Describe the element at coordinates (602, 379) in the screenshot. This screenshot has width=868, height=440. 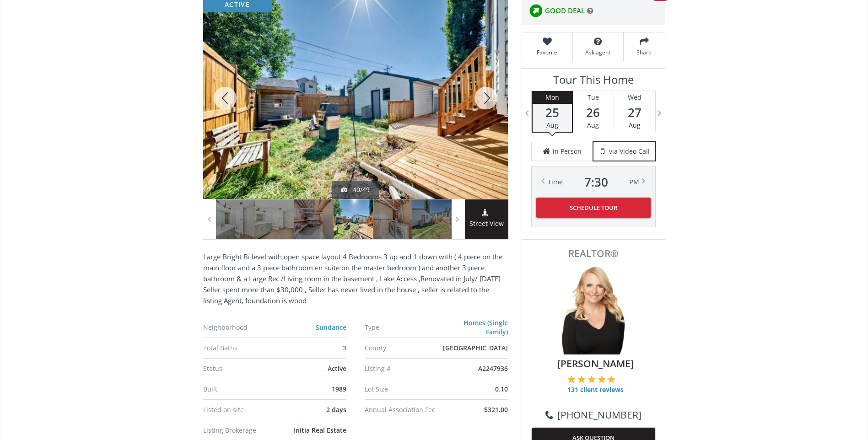
I see `img: 4 of 5 stars` at that location.